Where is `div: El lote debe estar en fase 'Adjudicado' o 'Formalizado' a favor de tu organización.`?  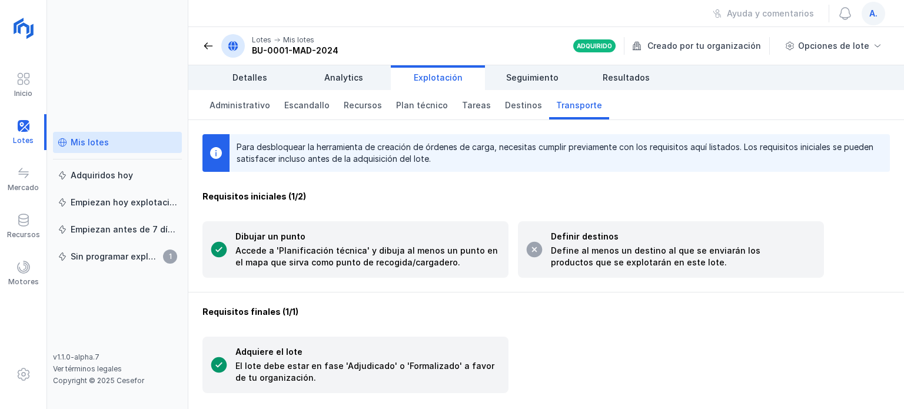
div: El lote debe estar en fase 'Adjudicado' o 'Formalizado' a favor de tu organización. is located at coordinates (368, 372).